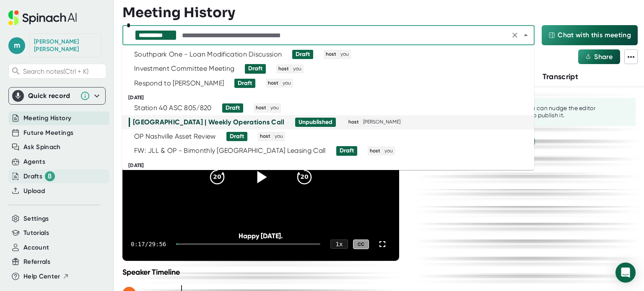 Image resolution: width=644 pixels, height=291 pixels. I want to click on span: Share, so click(603, 56).